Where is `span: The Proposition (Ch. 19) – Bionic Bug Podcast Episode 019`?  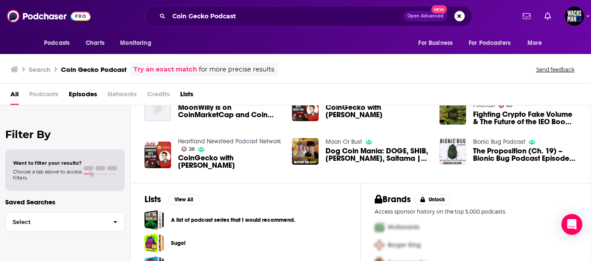
span: The Proposition (Ch. 19) – Bionic Bug Podcast Episode 019 is located at coordinates (525, 155).